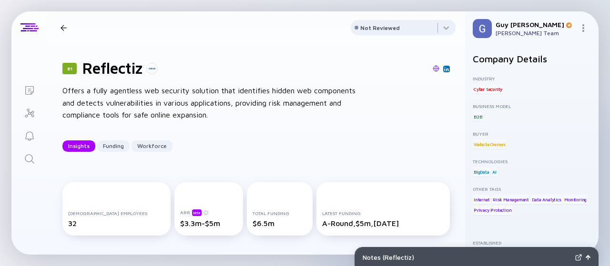 This screenshot has width=610, height=266. What do you see at coordinates (532, 161) in the screenshot?
I see `div: Technologies` at bounding box center [532, 161].